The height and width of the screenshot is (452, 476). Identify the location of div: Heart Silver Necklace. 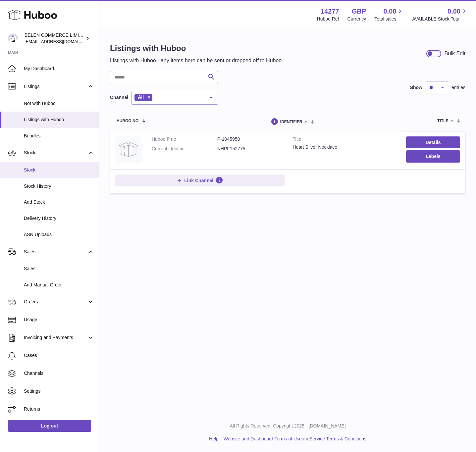
(345, 147).